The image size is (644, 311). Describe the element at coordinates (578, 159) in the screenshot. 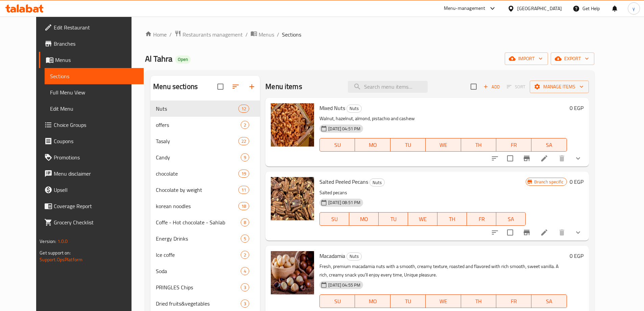

I see `svg: Show Choices` at that location.